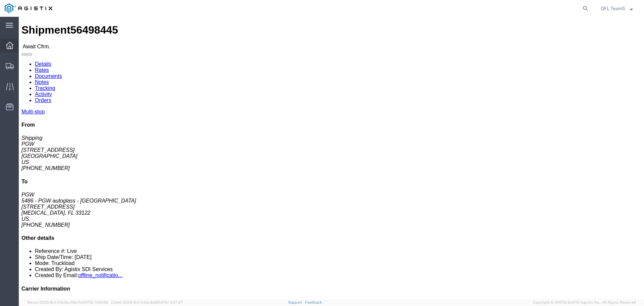 Image resolution: width=644 pixels, height=306 pixels. What do you see at coordinates (314, 302) in the screenshot?
I see `a: Feedback` at bounding box center [314, 302].